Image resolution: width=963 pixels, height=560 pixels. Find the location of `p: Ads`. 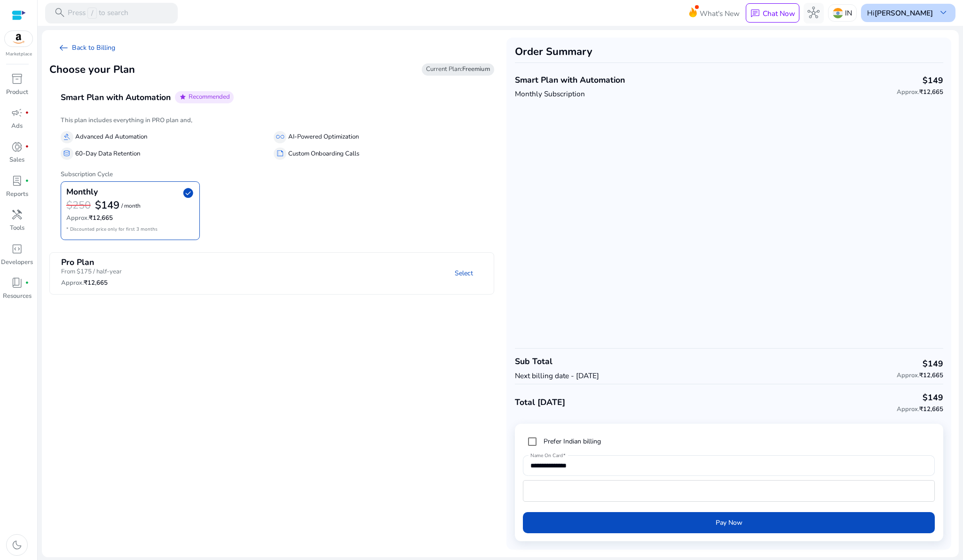

p: Ads is located at coordinates (17, 126).